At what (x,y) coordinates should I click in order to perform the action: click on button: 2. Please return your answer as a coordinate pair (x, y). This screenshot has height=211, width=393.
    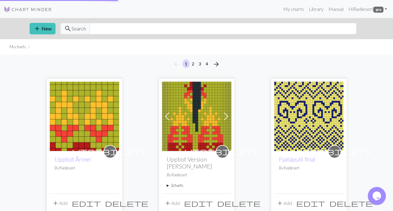
    Looking at the image, I should click on (193, 64).